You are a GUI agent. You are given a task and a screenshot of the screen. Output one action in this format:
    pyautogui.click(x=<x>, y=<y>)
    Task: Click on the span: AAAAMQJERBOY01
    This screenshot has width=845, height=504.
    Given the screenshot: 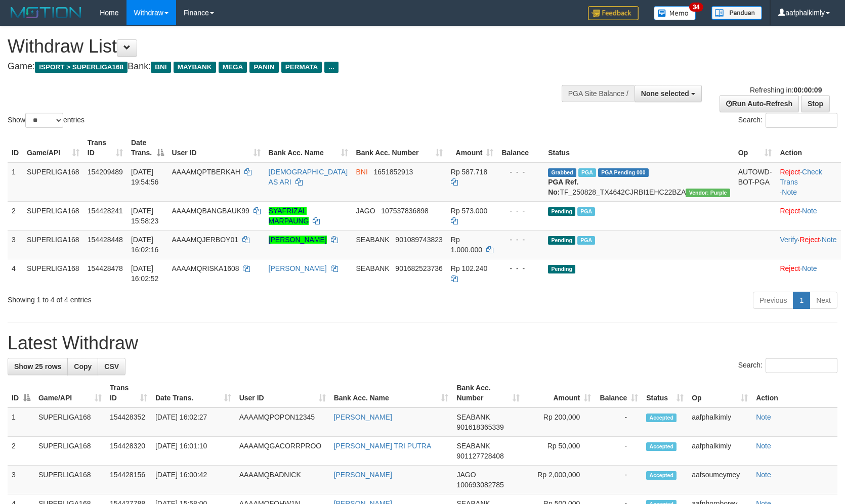 What is the action you would take?
    pyautogui.click(x=205, y=239)
    